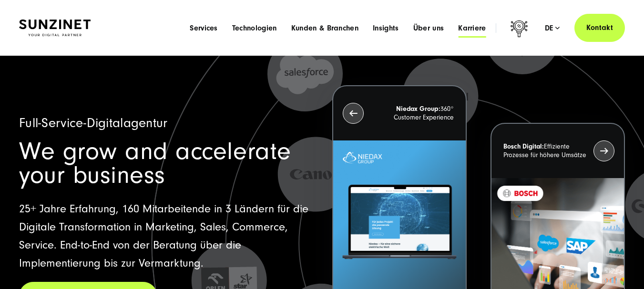  I want to click on a: Über uns, so click(429, 28).